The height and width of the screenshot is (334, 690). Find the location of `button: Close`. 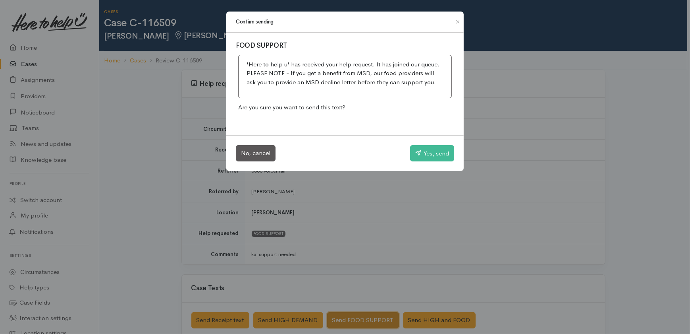

button: Close is located at coordinates (458, 22).